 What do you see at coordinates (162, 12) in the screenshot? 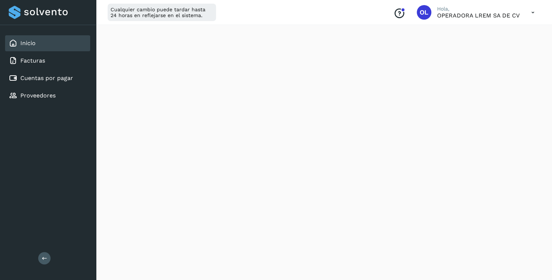
I see `div: Cualquier cambio puede tardar hasta 24 horas en reflejarse en el sistema.` at bounding box center [162, 12].